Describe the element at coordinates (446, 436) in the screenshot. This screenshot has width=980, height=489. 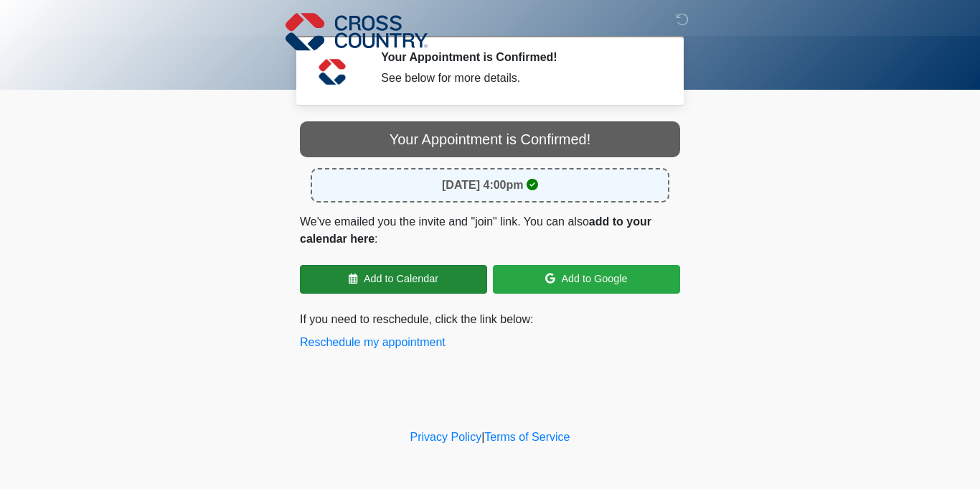
I see `a: Privacy Policy` at that location.